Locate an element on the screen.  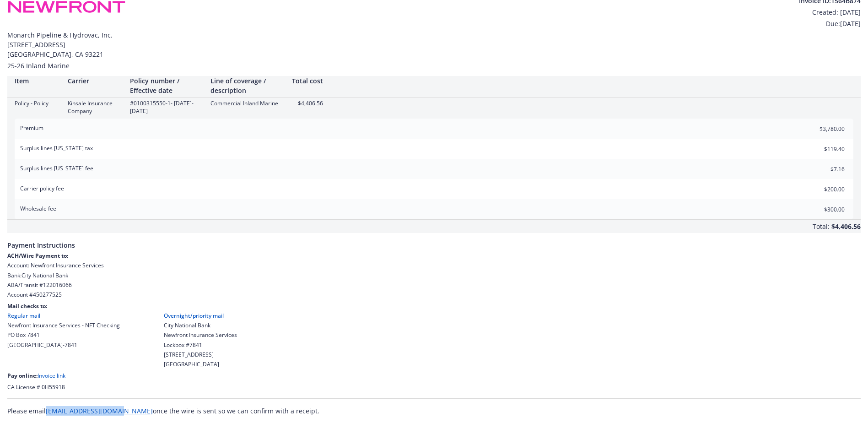
div: Total: is located at coordinates (821, 227).